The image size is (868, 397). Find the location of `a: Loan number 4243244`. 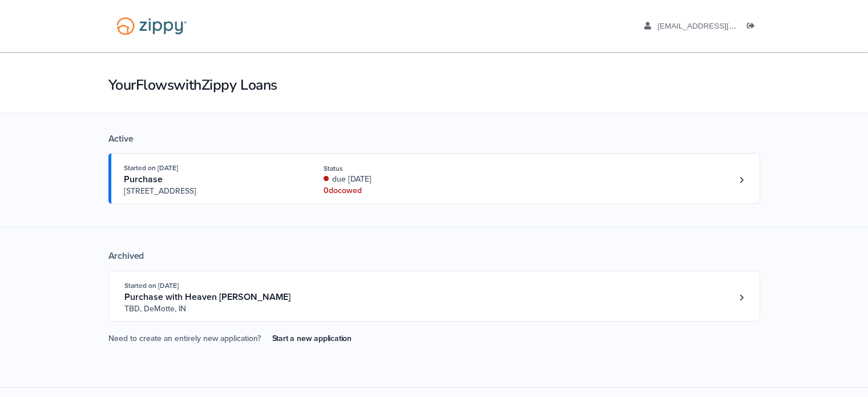

a: Loan number 4243244 is located at coordinates (742, 180).